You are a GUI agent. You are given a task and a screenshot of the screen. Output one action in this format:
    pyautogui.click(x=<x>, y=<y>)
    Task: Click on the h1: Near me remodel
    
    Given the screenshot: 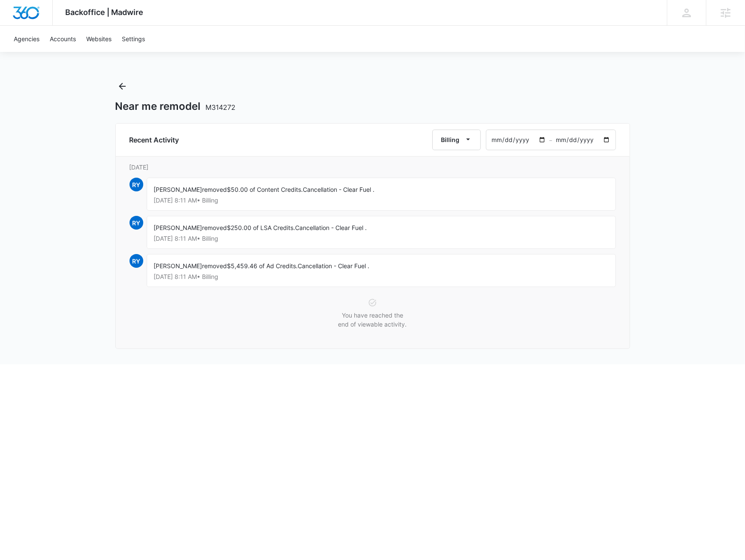 What is the action you would take?
    pyautogui.click(x=176, y=107)
    